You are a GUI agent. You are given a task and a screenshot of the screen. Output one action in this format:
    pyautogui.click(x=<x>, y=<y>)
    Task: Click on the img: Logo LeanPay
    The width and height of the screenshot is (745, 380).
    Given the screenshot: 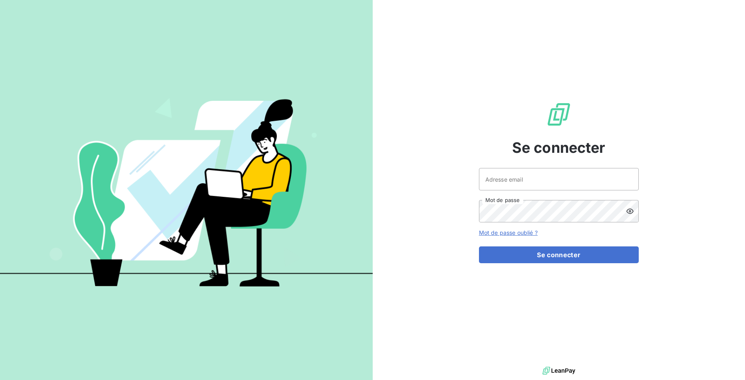 What is the action you would take?
    pyautogui.click(x=559, y=114)
    